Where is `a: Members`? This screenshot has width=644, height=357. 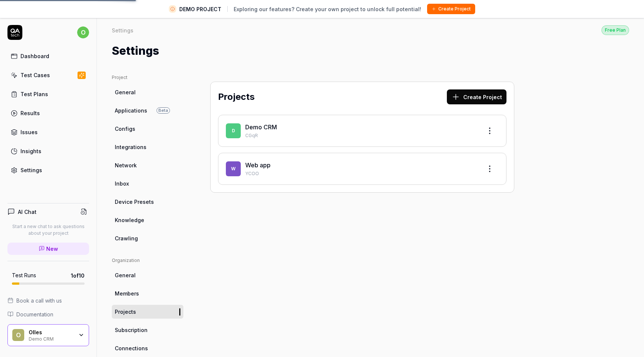
a: Members is located at coordinates (148, 293).